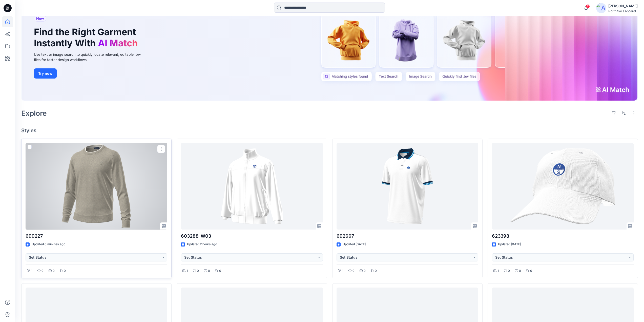 Image resolution: width=644 pixels, height=322 pixels. I want to click on span: 2, so click(588, 6).